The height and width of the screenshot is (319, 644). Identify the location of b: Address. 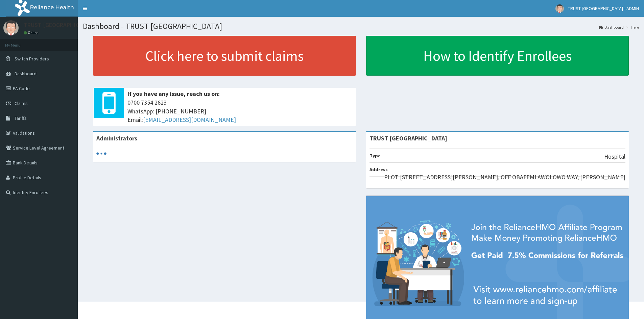
(379, 170).